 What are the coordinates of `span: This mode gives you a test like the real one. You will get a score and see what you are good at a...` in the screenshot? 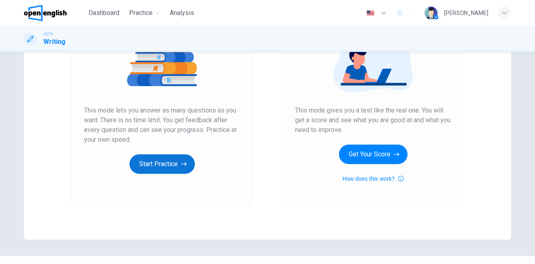 It's located at (373, 120).